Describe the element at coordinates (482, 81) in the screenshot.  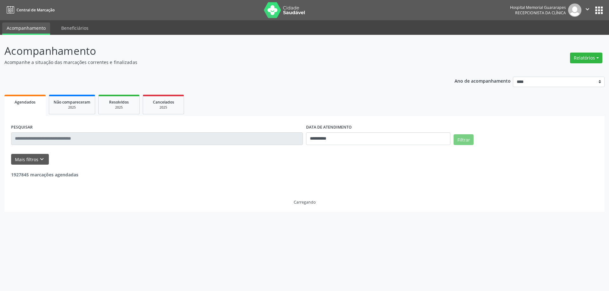
I see `p: Ano de acompanhamento` at that location.